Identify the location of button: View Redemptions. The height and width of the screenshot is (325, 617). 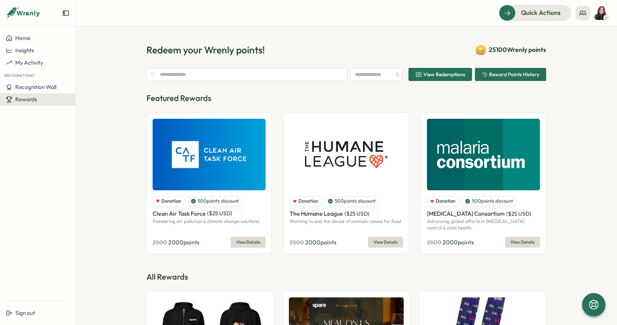
(440, 74).